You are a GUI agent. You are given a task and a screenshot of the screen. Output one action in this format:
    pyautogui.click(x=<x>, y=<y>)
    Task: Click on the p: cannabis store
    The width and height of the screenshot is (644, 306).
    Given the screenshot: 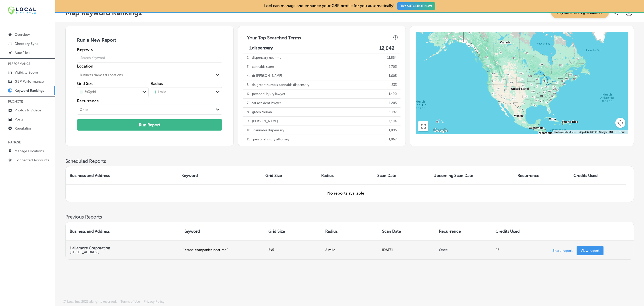 What is the action you would take?
    pyautogui.click(x=263, y=67)
    